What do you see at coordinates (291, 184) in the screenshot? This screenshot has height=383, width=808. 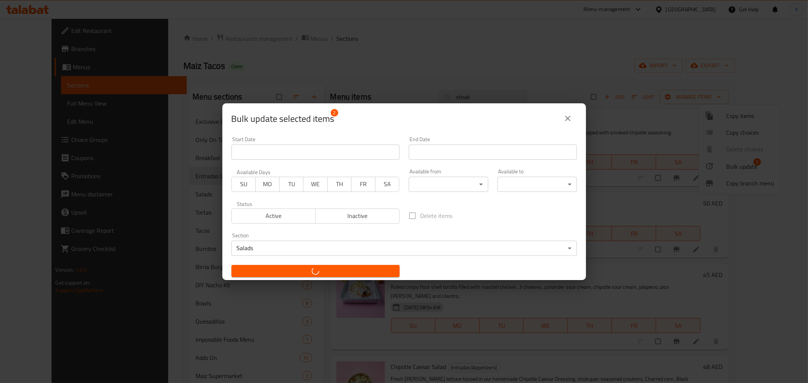 I see `span: TU` at bounding box center [291, 184].